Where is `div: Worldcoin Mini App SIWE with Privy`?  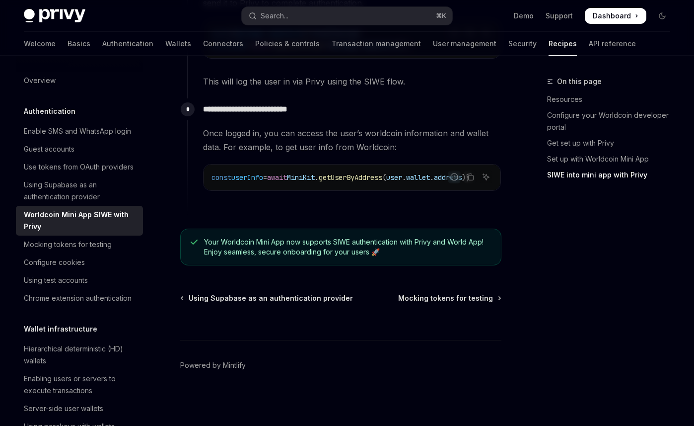
div: Worldcoin Mini App SIWE with Privy is located at coordinates (80, 220).